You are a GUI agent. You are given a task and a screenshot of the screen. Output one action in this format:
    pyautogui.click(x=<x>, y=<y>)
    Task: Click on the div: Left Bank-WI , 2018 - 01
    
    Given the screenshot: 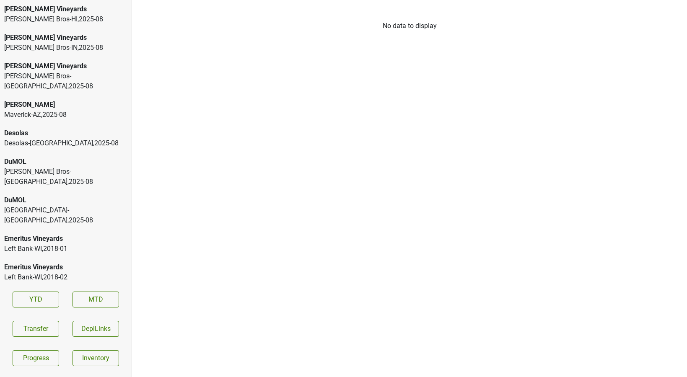 What is the action you would take?
    pyautogui.click(x=66, y=249)
    